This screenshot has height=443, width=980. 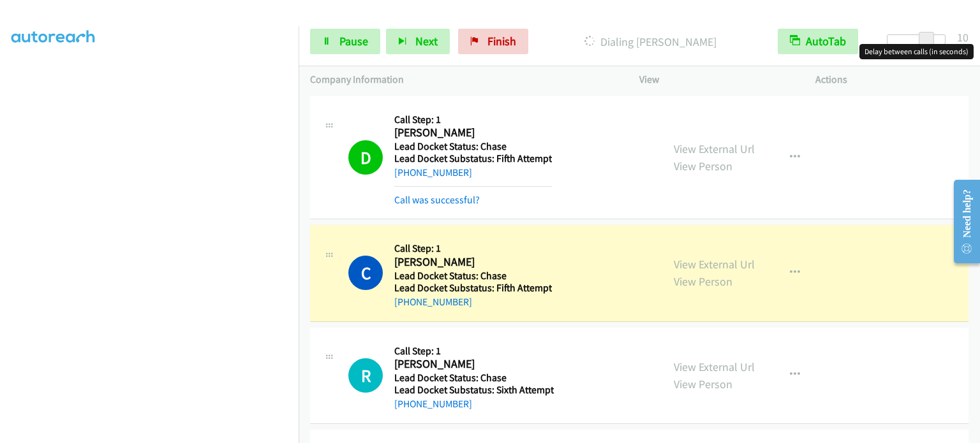 What do you see at coordinates (963, 37) in the screenshot?
I see `div: 10` at bounding box center [963, 37].